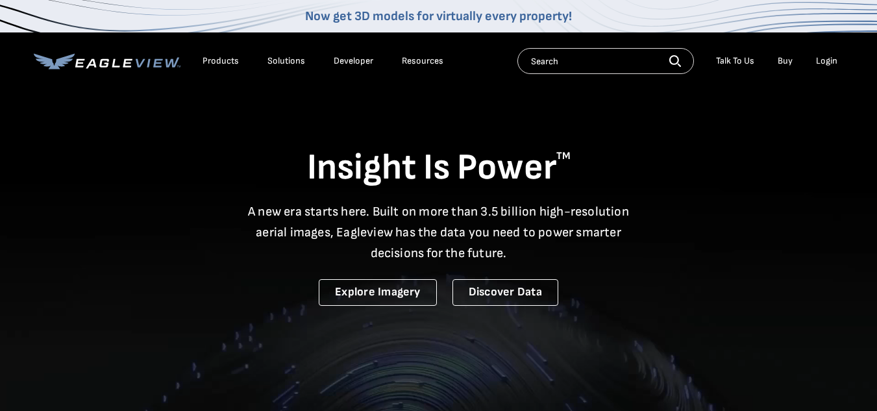  What do you see at coordinates (378, 292) in the screenshot?
I see `a: Explore Imagery` at bounding box center [378, 292].